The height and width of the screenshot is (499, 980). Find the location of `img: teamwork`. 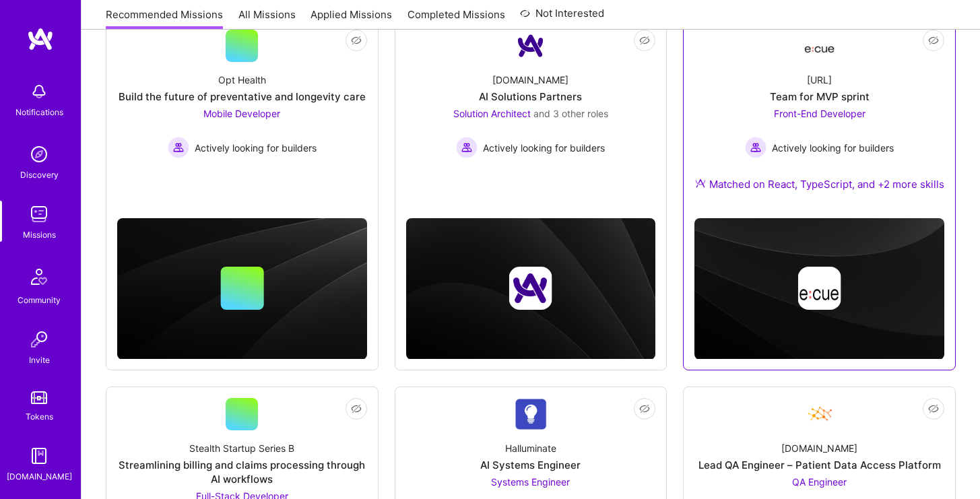

img: teamwork is located at coordinates (39, 214).